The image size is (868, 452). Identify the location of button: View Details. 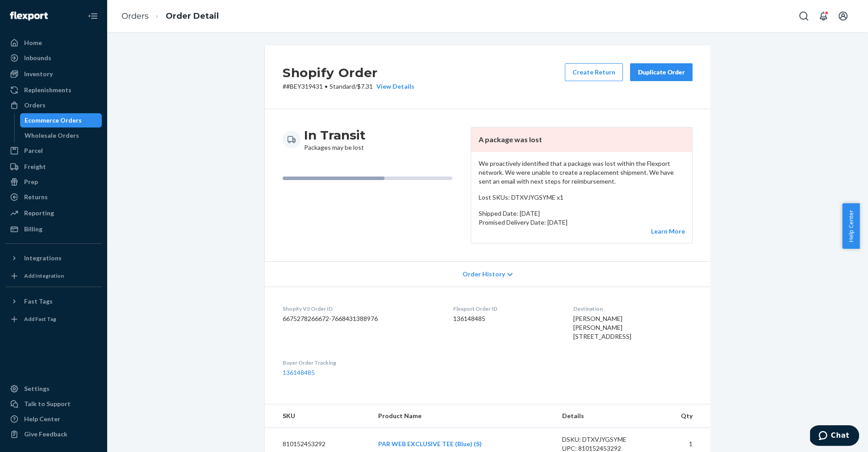
(394, 86).